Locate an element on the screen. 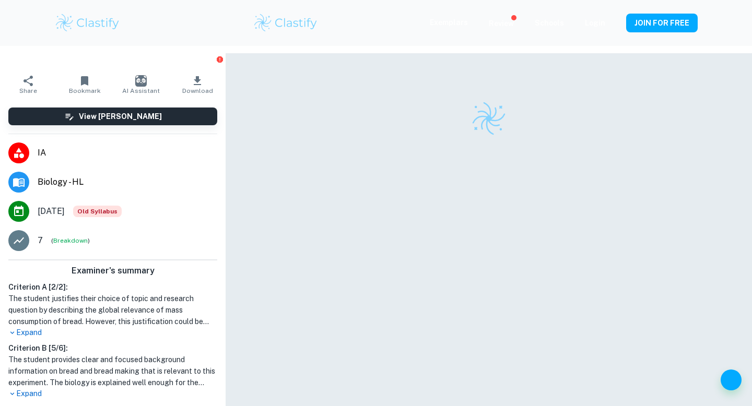 Image resolution: width=752 pixels, height=406 pixels. span: Old Syllabus is located at coordinates (97, 211).